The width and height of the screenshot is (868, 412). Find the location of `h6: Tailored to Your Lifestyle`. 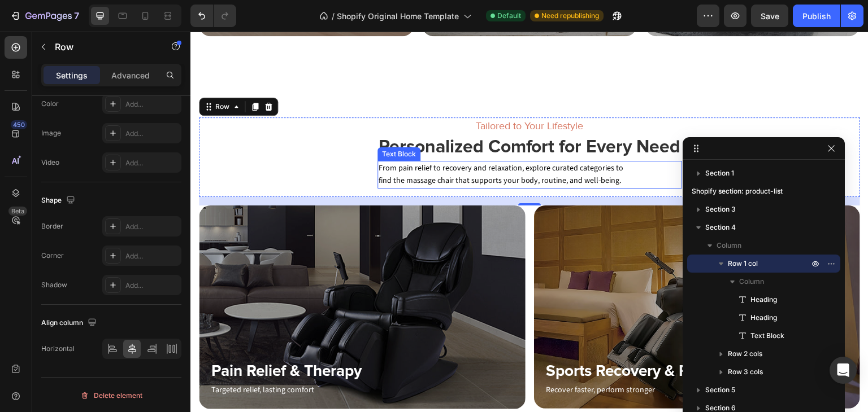

h6: Tailored to Your Lifestyle is located at coordinates (339, 94).